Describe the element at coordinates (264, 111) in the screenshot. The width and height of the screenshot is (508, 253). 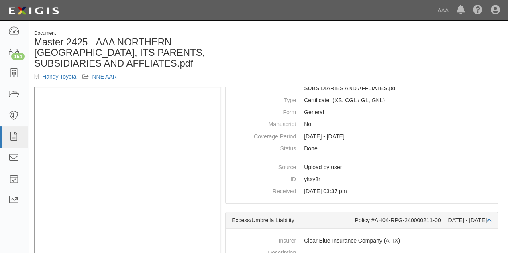
I see `dt: Form` at that location.